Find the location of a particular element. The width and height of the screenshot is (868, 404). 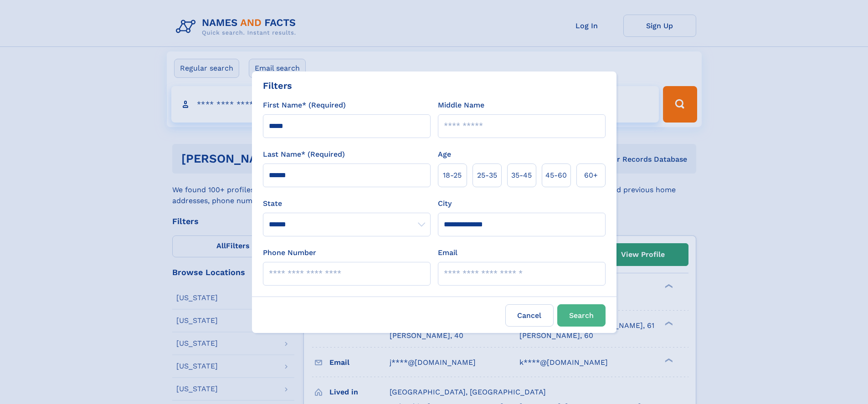

span: 25‑35 is located at coordinates (487, 175).